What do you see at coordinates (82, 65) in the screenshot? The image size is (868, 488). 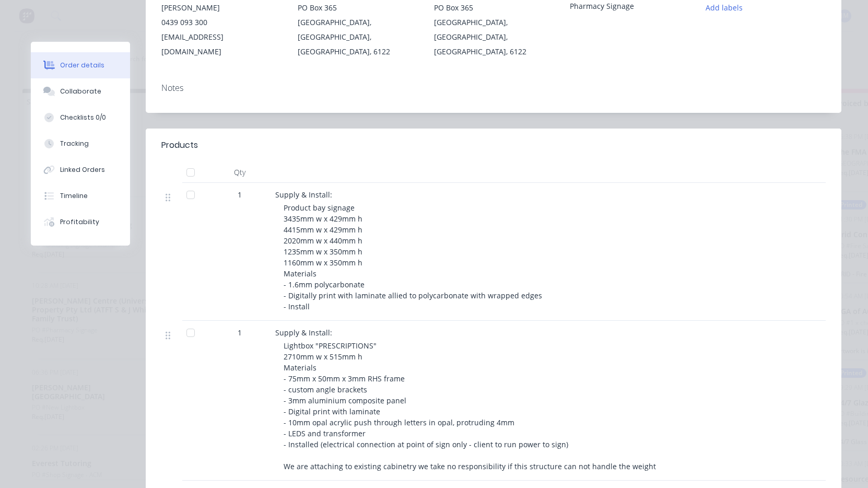 I see `div: Order details` at bounding box center [82, 65].